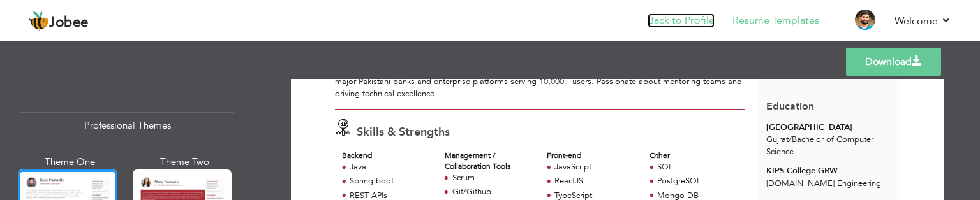 The image size is (980, 200). What do you see at coordinates (386, 156) in the screenshot?
I see `div: Backend` at bounding box center [386, 156].